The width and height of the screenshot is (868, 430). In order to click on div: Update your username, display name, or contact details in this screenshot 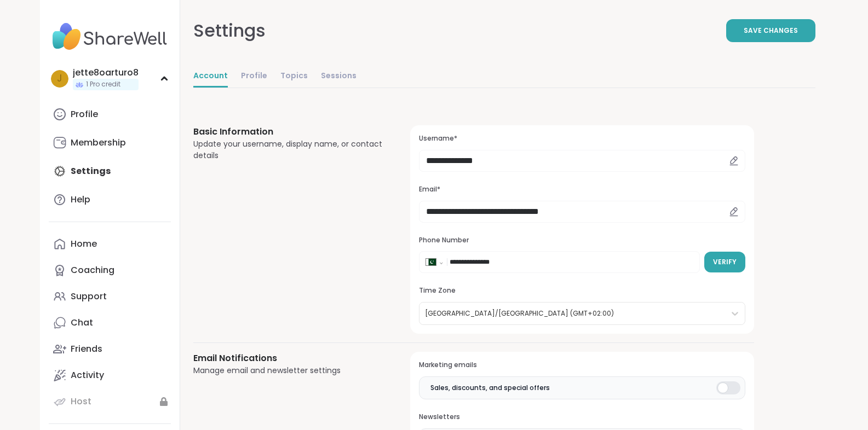, I will do `click(289, 150)`.